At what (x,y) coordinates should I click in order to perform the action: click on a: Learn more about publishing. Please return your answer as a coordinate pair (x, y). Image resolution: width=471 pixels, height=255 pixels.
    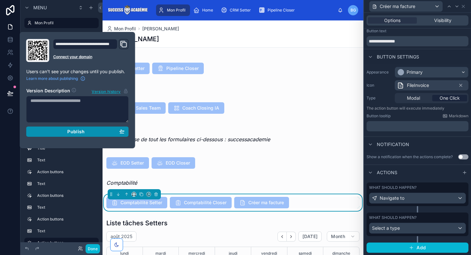
    Looking at the image, I should click on (56, 79).